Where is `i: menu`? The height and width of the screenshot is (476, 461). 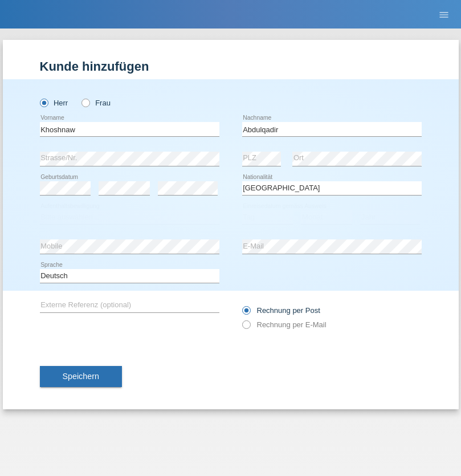 i: menu is located at coordinates (444, 15).